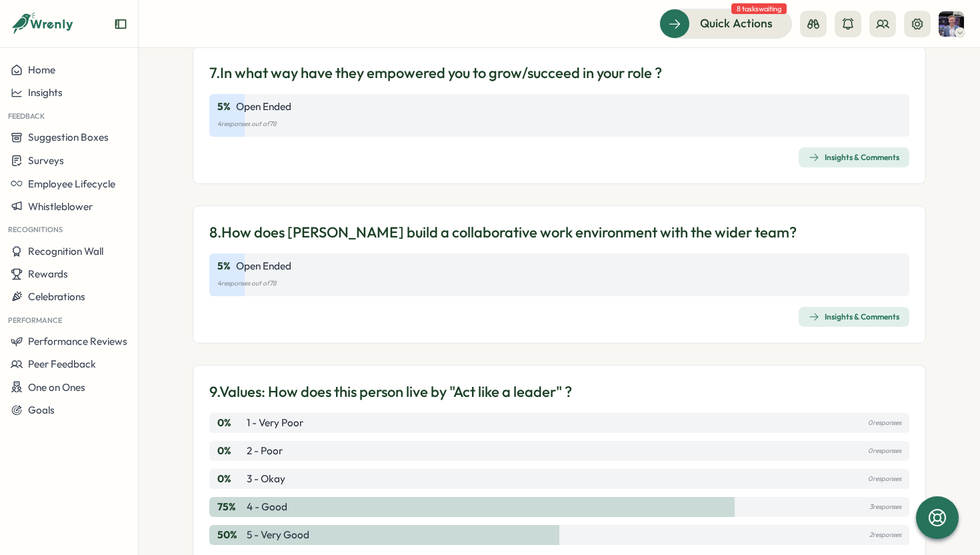 This screenshot has height=555, width=980. Describe the element at coordinates (725, 23) in the screenshot. I see `button: Quick Actions` at that location.